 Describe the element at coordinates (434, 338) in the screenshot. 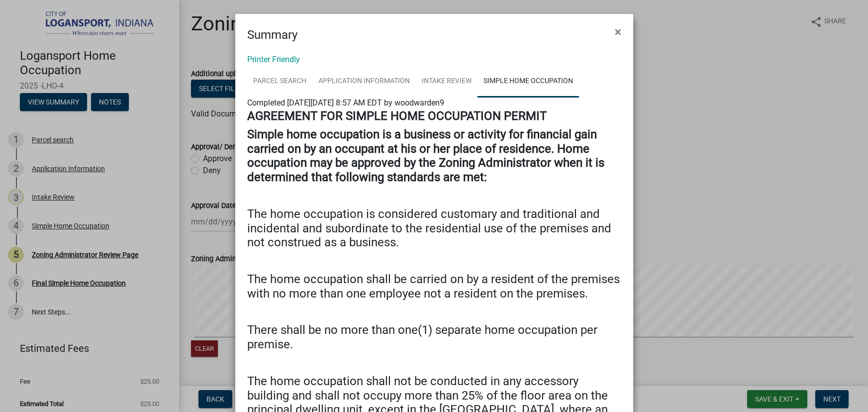

I see `h4: There shall be no more than one(1) separate home occupation per premise.` at that location.